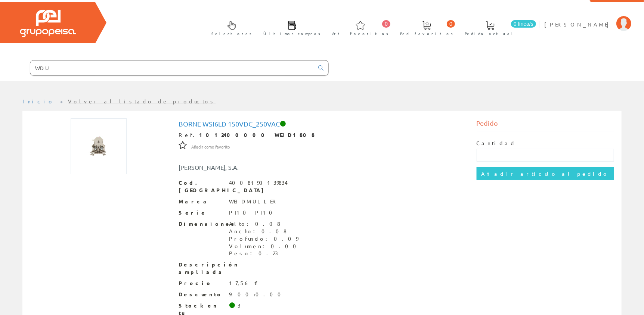 The image size is (644, 315). What do you see at coordinates (244, 283) in the screenshot?
I see `div: 17,56 €` at bounding box center [244, 283].